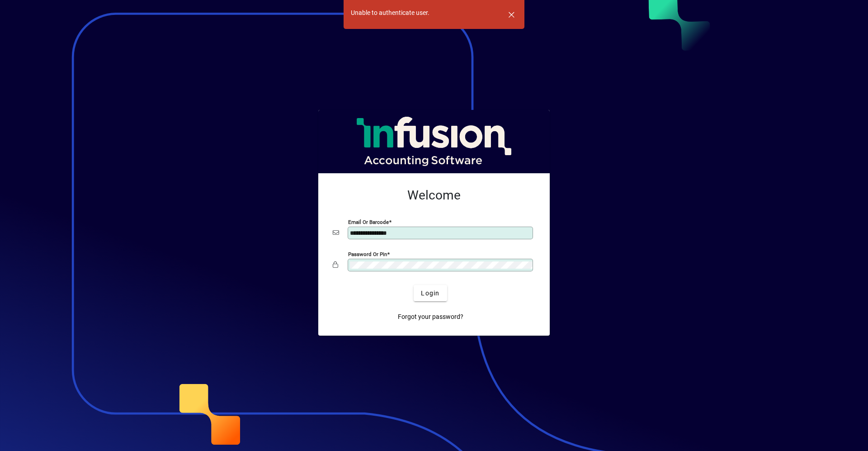 The image size is (868, 451). I want to click on span: Forgot your password?, so click(430, 317).